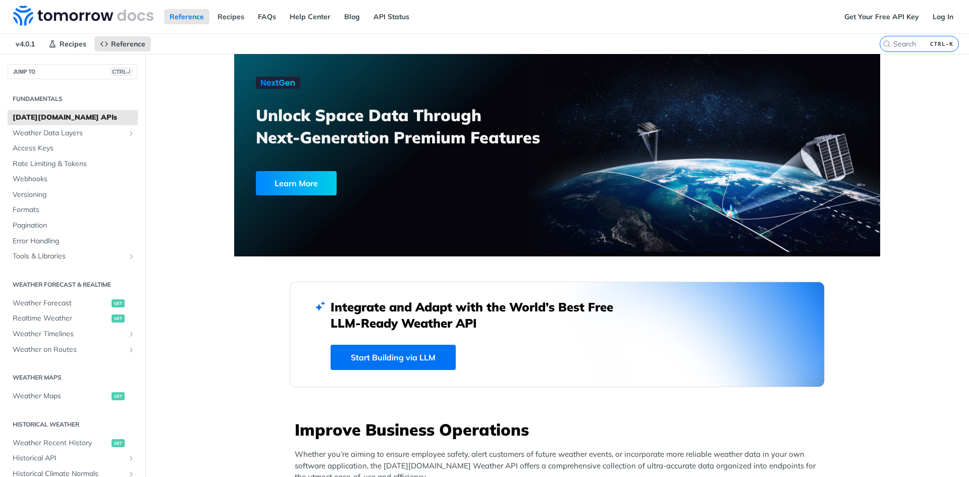  What do you see at coordinates (131, 256) in the screenshot?
I see `button: Show subpages for Tools & Libraries` at bounding box center [131, 256].